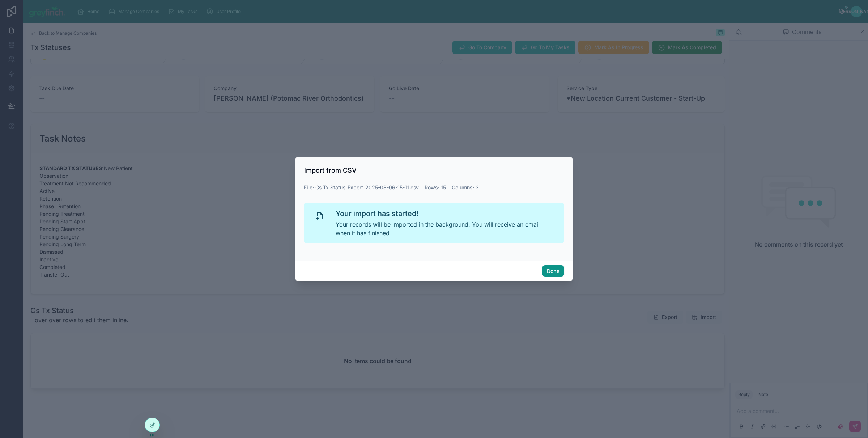 This screenshot has width=868, height=438. I want to click on span: Columns :, so click(463, 187).